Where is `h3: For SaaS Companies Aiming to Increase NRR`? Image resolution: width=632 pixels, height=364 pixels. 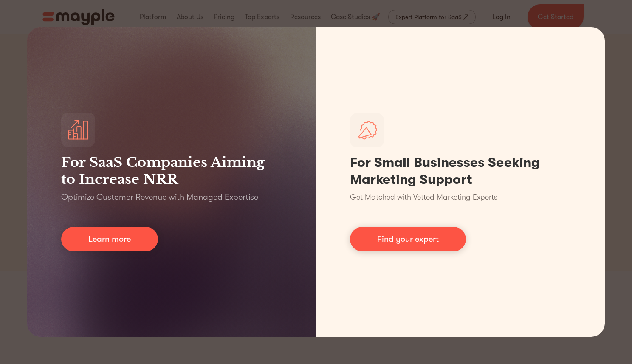
h3: For SaaS Companies Aiming to Increase NRR is located at coordinates (172, 171).